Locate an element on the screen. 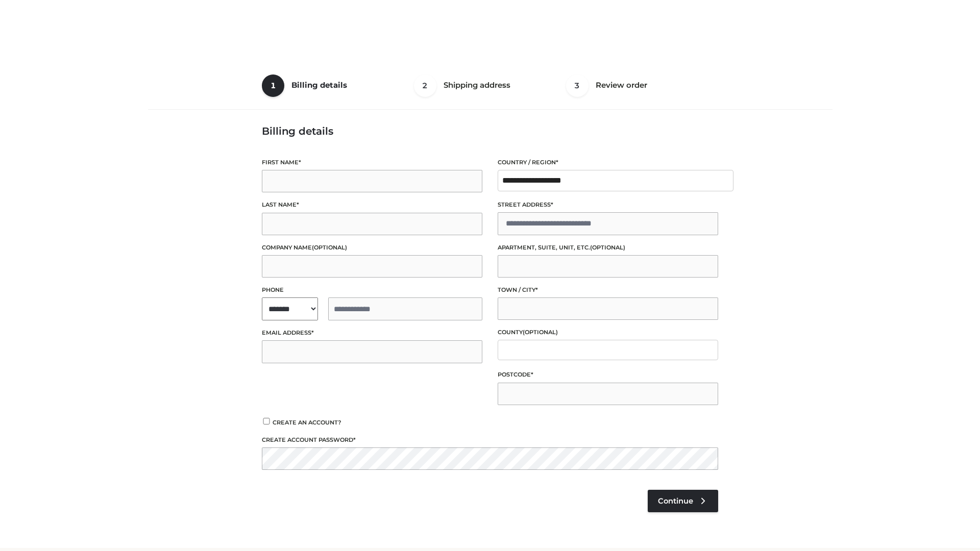 The width and height of the screenshot is (980, 551). a: Continue is located at coordinates (683, 501).